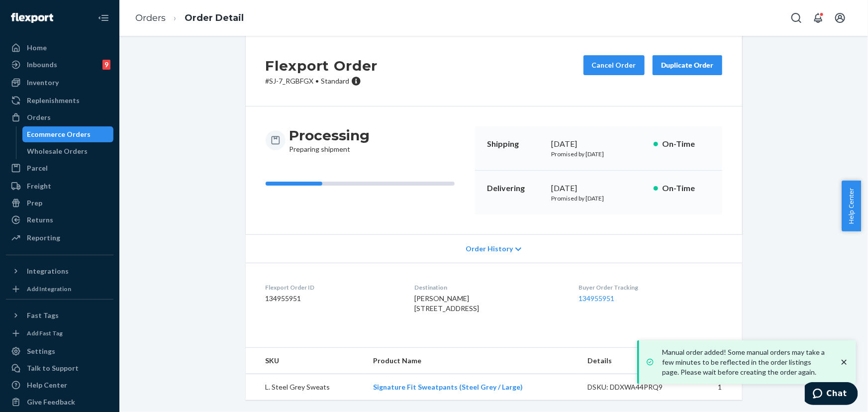 This screenshot has width=868, height=412. I want to click on button: Give Feedback, so click(59, 402).